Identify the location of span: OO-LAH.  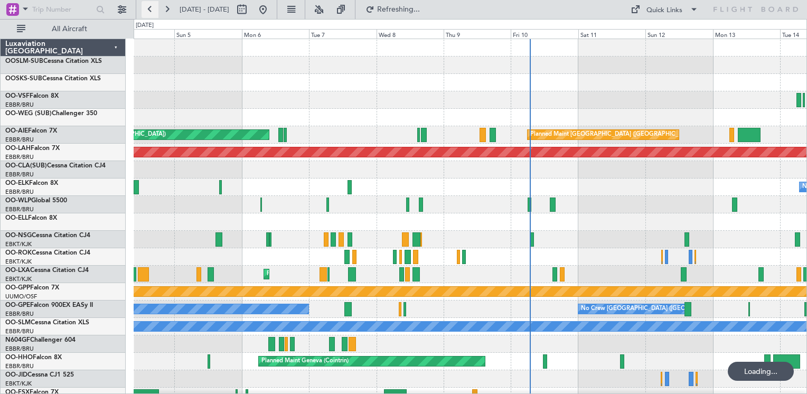
(18, 148).